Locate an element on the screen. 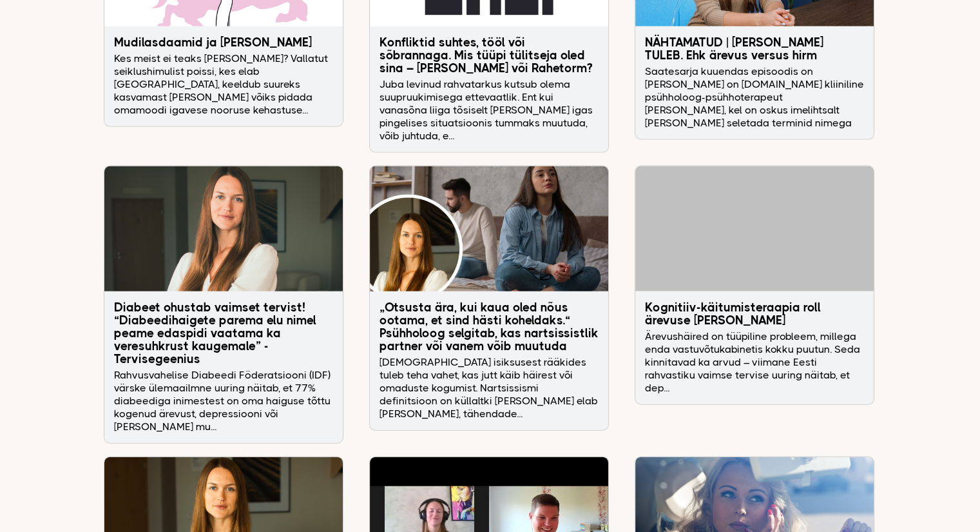  h3: „Otsusta ära, kui kaua oled nõus ootama, et sind hästi koheldaks.“ Psühholoog selgitab, kas narts... is located at coordinates (489, 327).